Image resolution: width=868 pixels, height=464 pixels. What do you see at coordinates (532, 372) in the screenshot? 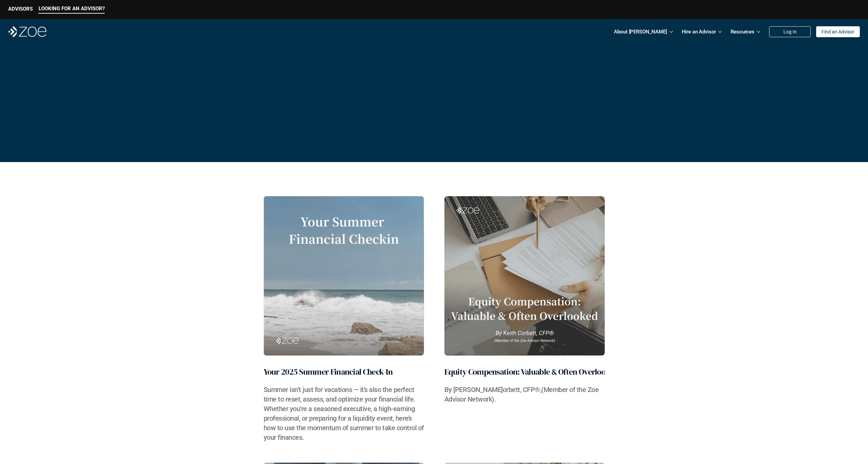
I see `h2: Equity Compensation: Valuable & Often Overlooked` at bounding box center [532, 372].